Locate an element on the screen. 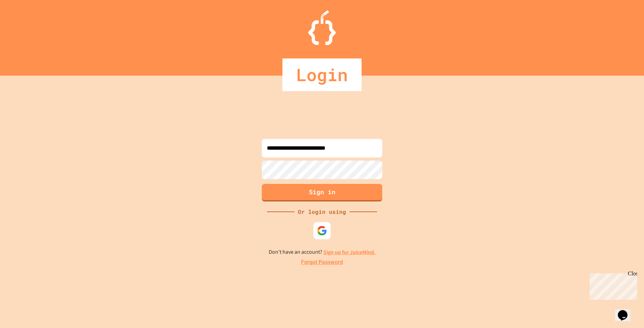 The image size is (644, 328). img: Logo.svg is located at coordinates (322, 28).